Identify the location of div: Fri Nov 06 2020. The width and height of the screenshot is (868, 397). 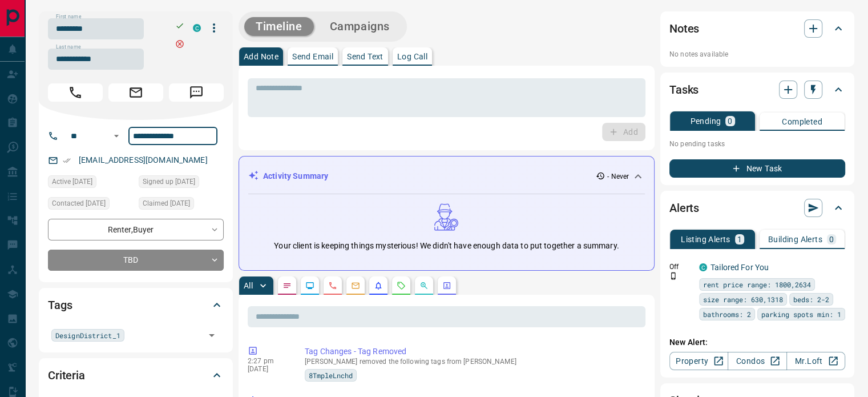
(90, 205).